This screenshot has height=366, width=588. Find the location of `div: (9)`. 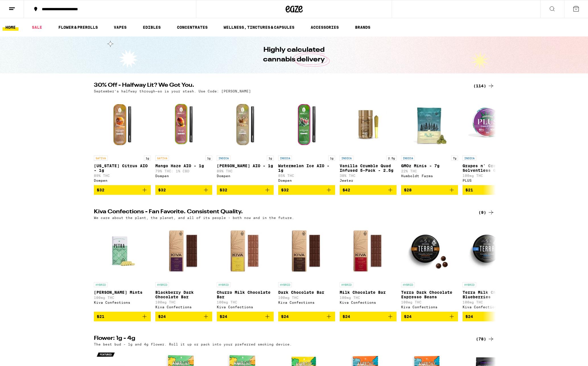

div: (9) is located at coordinates (487, 212).